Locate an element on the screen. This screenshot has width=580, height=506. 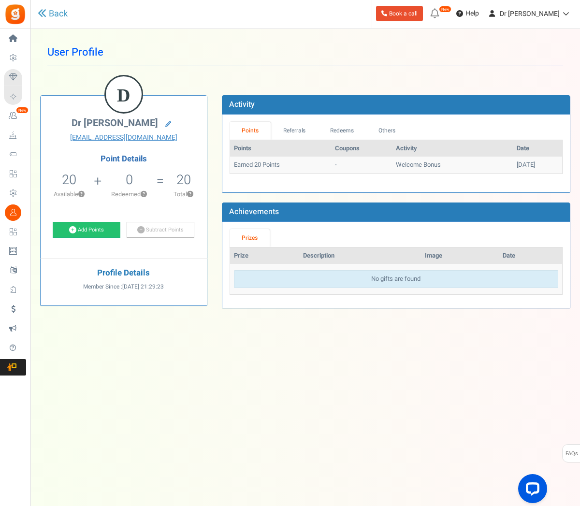
span: FAQs is located at coordinates (571, 454).